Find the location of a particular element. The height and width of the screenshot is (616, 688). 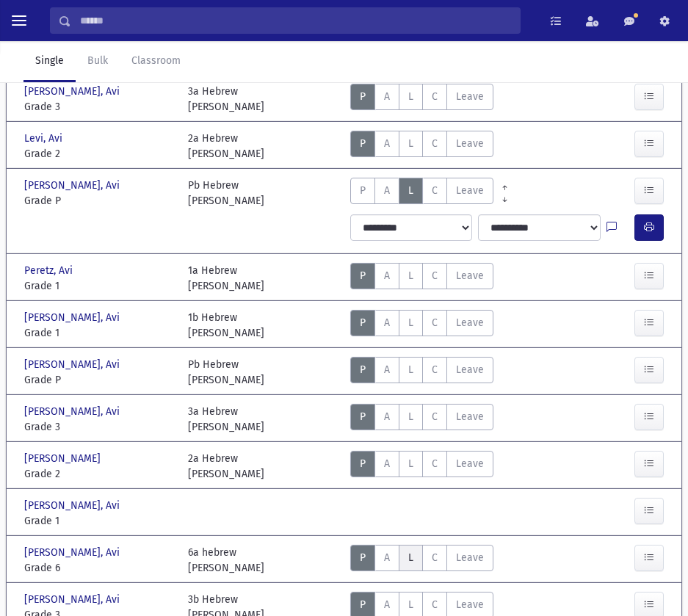

a: Bulk is located at coordinates (98, 62).